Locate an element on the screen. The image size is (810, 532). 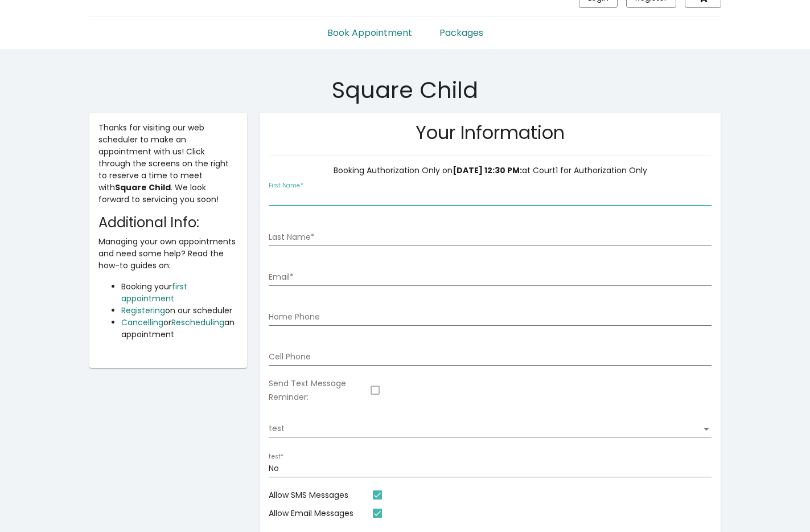
div: Booking Authorization Only on at Court1 for Authorization Only is located at coordinates (490, 170).